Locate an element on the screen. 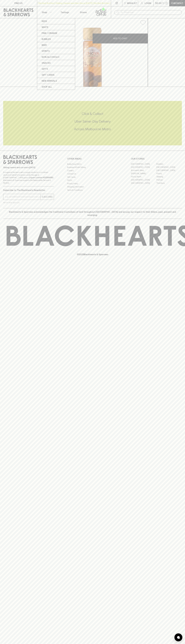 The width and height of the screenshot is (185, 644). a: Spirits is located at coordinates (56, 51).